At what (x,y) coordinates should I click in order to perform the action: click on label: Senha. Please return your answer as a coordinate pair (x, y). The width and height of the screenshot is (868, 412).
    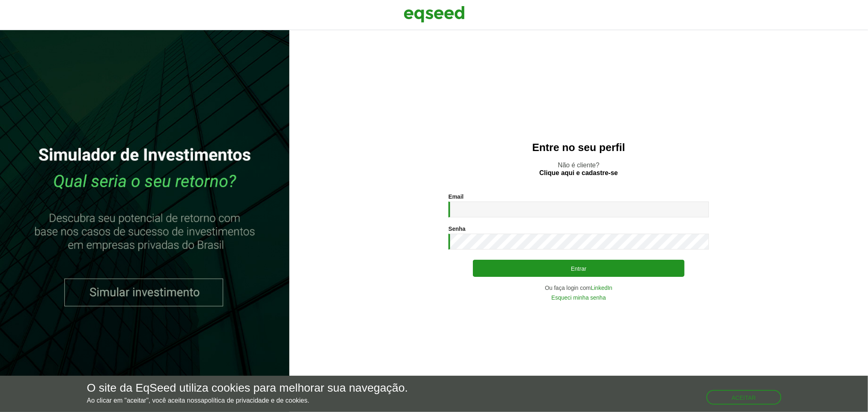
    Looking at the image, I should click on (457, 228).